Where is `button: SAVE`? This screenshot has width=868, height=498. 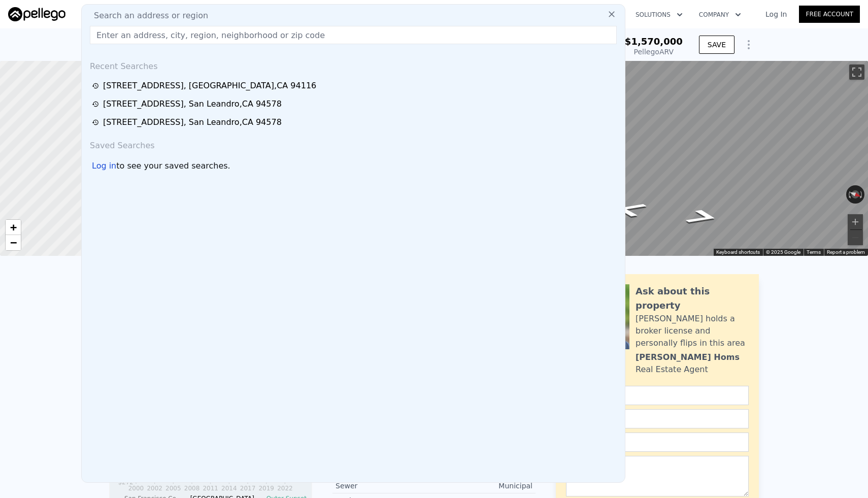
button: SAVE is located at coordinates (716, 45).